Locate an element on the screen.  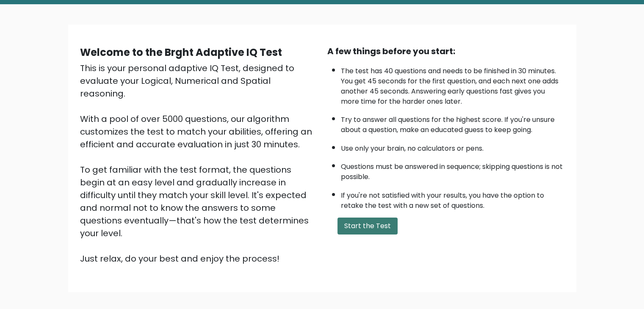
li: Try to answer all questions for the highest score. If you're unsure about a question, make an edu... is located at coordinates (453, 123).